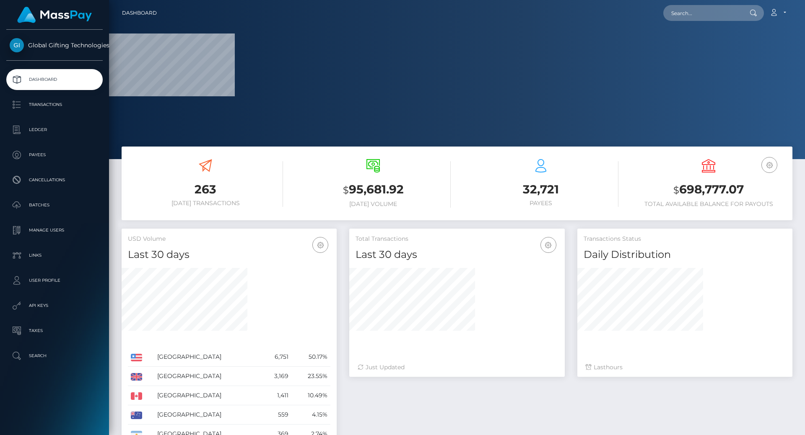 The image size is (805, 435). What do you see at coordinates (136, 358) in the screenshot?
I see `img: US.png` at bounding box center [136, 358].